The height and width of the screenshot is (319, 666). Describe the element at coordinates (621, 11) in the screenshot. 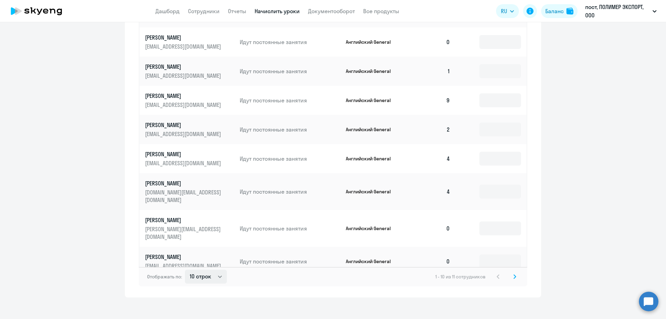

I see `button: пост, ПОЛИМЕР ЭКСПОРТ, ООО` at that location.